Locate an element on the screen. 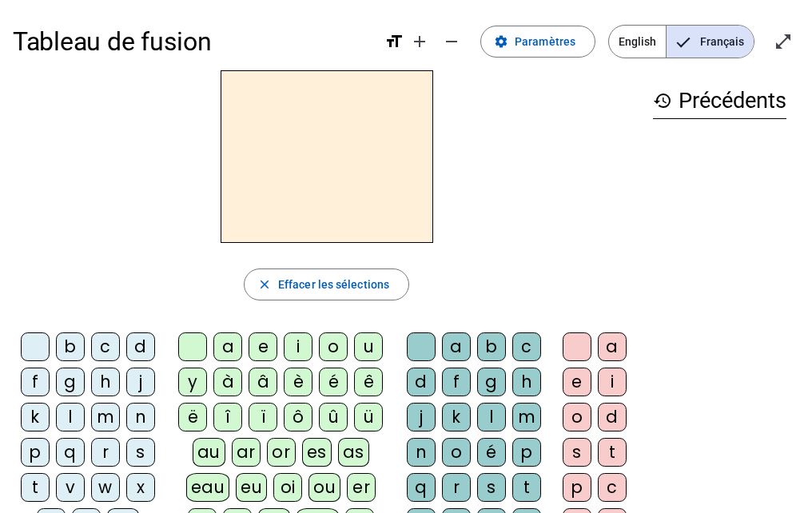 This screenshot has width=812, height=513. div: à is located at coordinates (227, 382).